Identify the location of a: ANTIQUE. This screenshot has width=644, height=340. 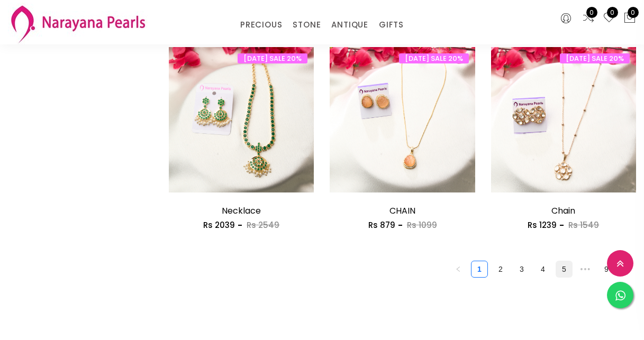
(350, 25).